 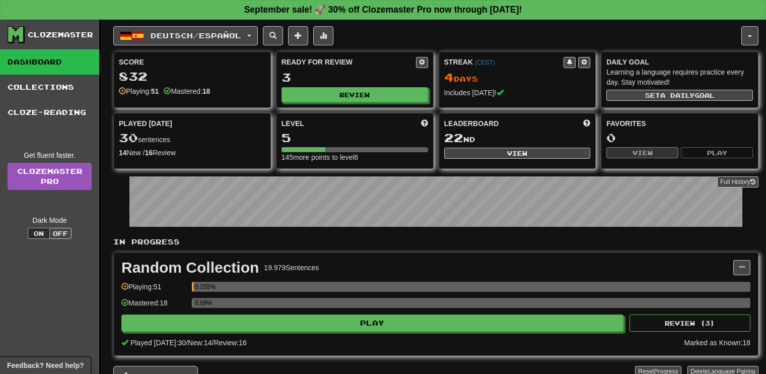 What do you see at coordinates (690, 323) in the screenshot?
I see `button: Review (3)` at bounding box center [690, 323].